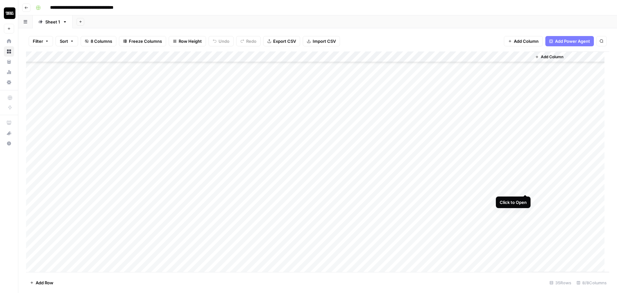  Describe the element at coordinates (324, 41) in the screenshot. I see `span: Import CSV` at that location.